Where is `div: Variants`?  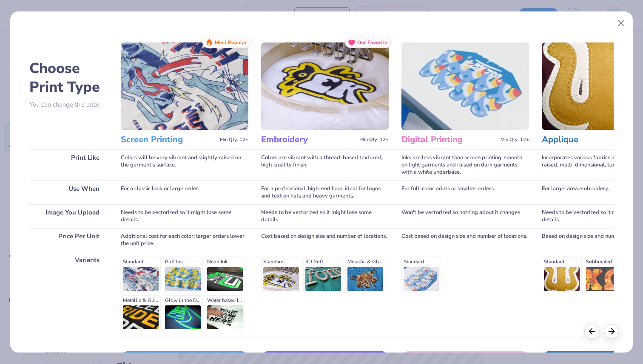
div: Variants is located at coordinates (68, 294).